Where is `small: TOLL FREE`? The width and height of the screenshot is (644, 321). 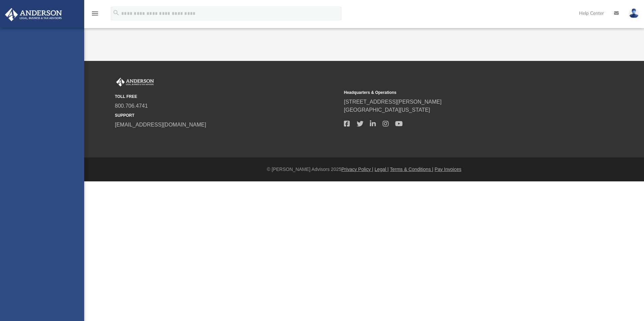 small: TOLL FREE is located at coordinates (227, 97).